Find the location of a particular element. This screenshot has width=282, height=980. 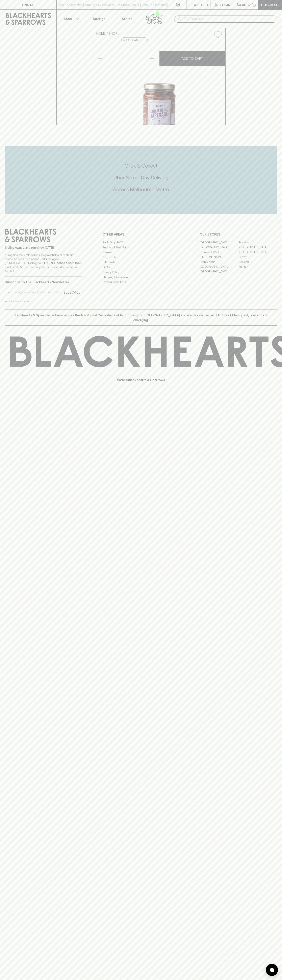

p: Stores is located at coordinates (127, 19).